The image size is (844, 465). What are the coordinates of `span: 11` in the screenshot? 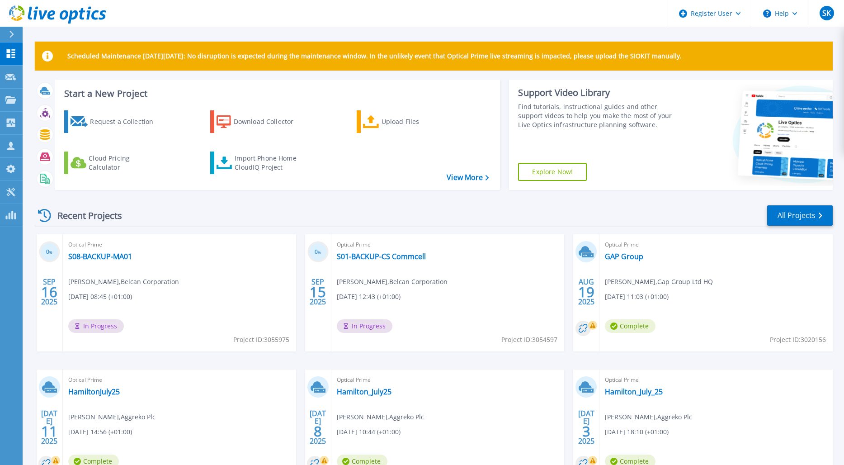 It's located at (49, 431).